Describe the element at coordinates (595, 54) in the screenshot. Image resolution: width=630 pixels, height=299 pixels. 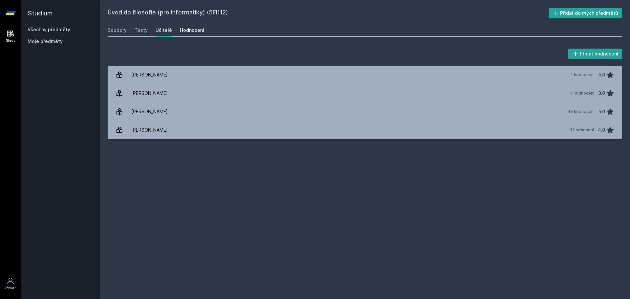
I see `a: Přidat hodnocení` at that location.